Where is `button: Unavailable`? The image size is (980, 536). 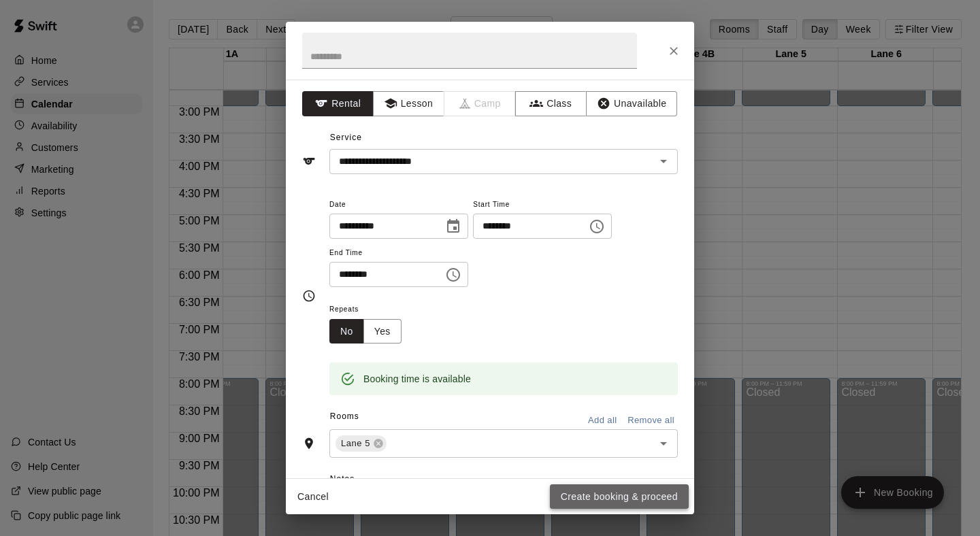
button: Unavailable is located at coordinates (631, 104).